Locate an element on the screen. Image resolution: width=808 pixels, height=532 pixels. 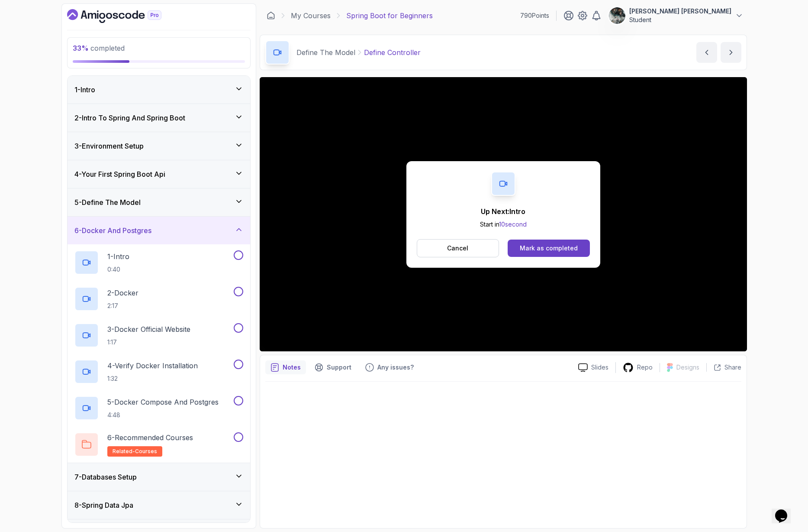
img: user profile image is located at coordinates (618, 16).